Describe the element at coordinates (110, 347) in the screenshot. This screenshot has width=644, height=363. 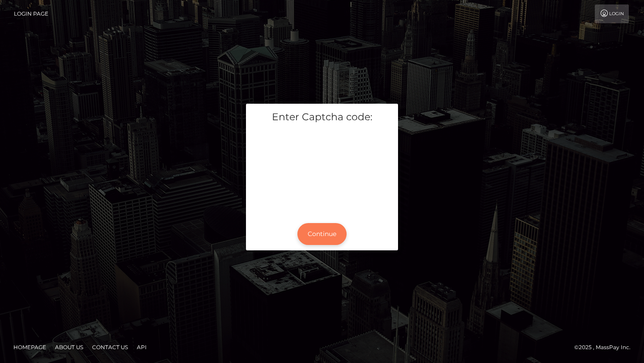
I see `a: Contact Us` at that location.